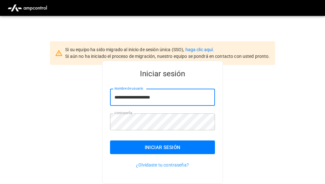 The width and height of the screenshot is (325, 184). I want to click on img: logotipo de ampcontrol.io, so click(27, 8).